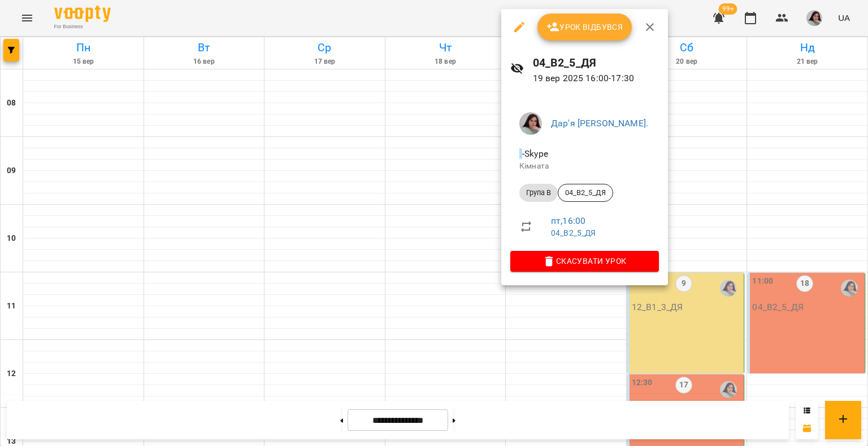 This screenshot has width=868, height=446. Describe the element at coordinates (585, 193) in the screenshot. I see `div: 04_В2_5_ДЯ` at that location.